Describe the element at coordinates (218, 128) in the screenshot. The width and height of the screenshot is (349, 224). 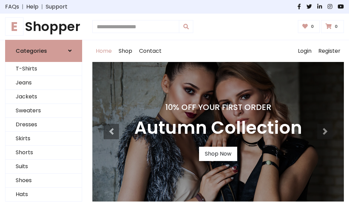
I see `h3: Autumn Collection` at that location.